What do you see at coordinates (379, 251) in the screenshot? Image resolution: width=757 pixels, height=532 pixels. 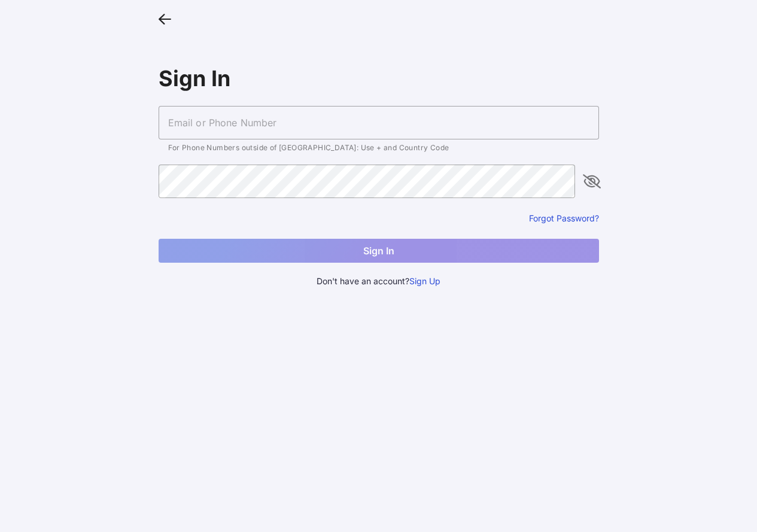 I see `button: Sign In` at bounding box center [379, 251].